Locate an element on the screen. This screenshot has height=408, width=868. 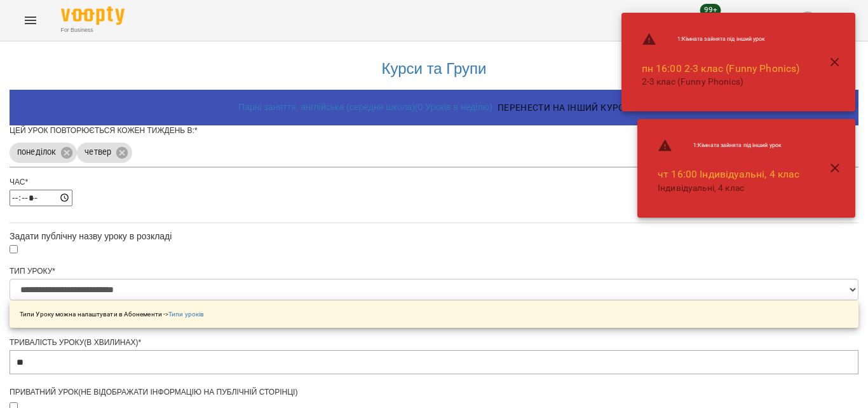
p: Типи Уроку можна налаштувати в Абонементи -> is located at coordinates (112, 313).